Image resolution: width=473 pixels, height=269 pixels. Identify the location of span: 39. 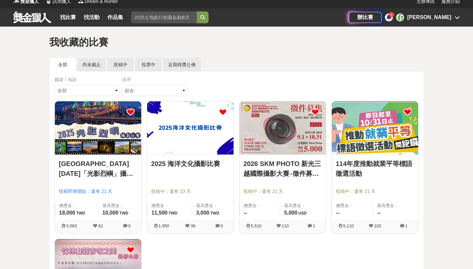
(193, 226).